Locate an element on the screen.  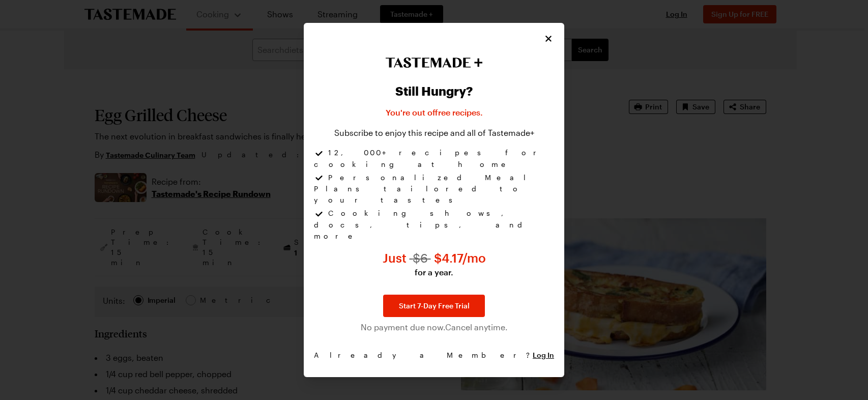
span: Just $ 4.17 /mo is located at coordinates (434, 258).